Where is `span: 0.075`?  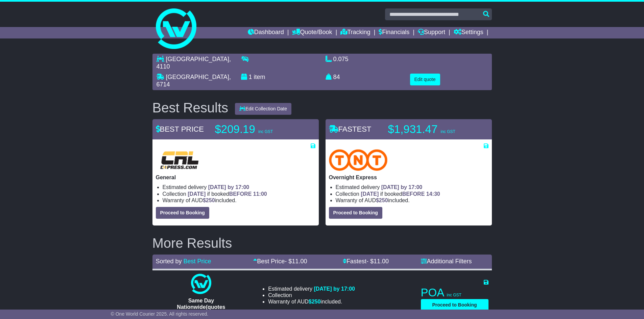 span: 0.075 is located at coordinates (341, 59).